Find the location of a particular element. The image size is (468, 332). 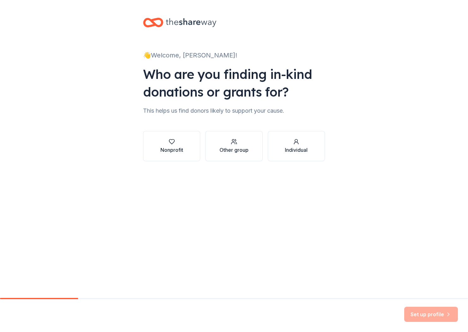

div: Other group is located at coordinates (234, 150).